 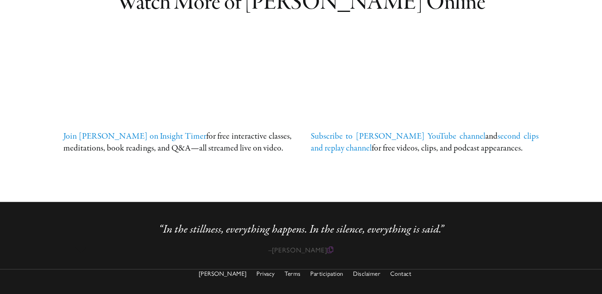 I want to click on a: join-insighttimer, so click(x=178, y=32).